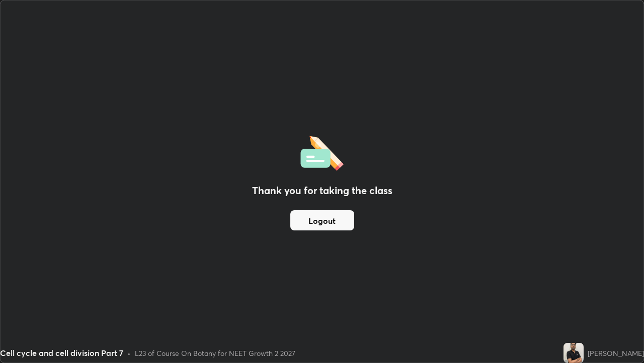 The image size is (644, 363). I want to click on div: L23 of Course On Botany for NEET Growth 2 2027, so click(215, 353).